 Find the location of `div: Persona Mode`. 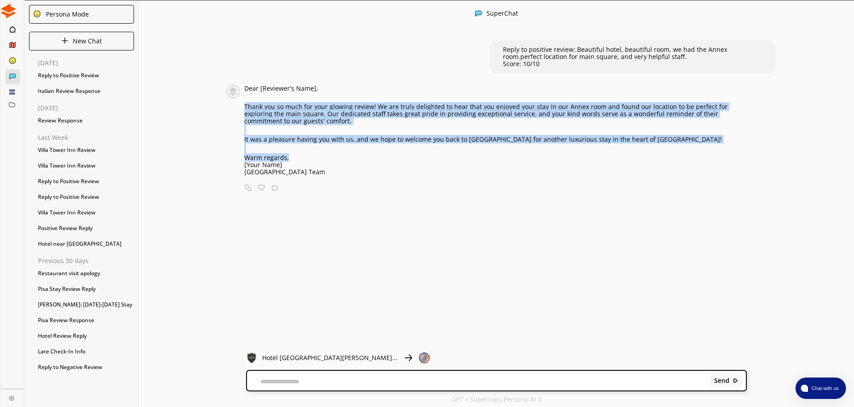

div: Persona Mode is located at coordinates (66, 14).